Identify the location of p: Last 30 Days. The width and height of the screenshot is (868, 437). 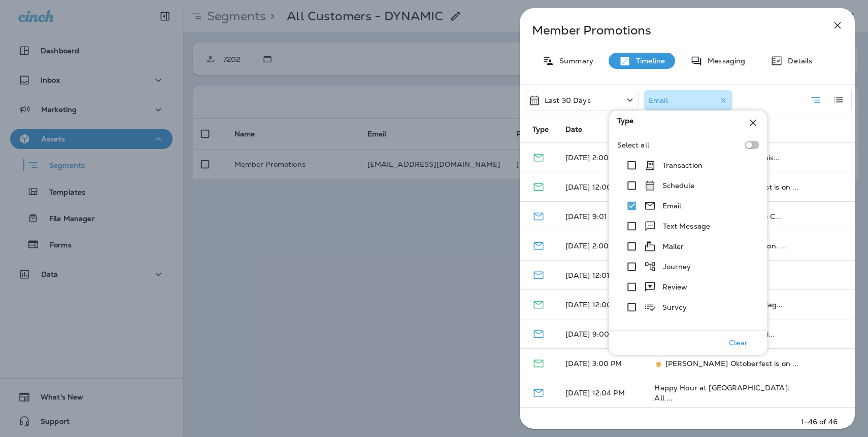
(568, 100).